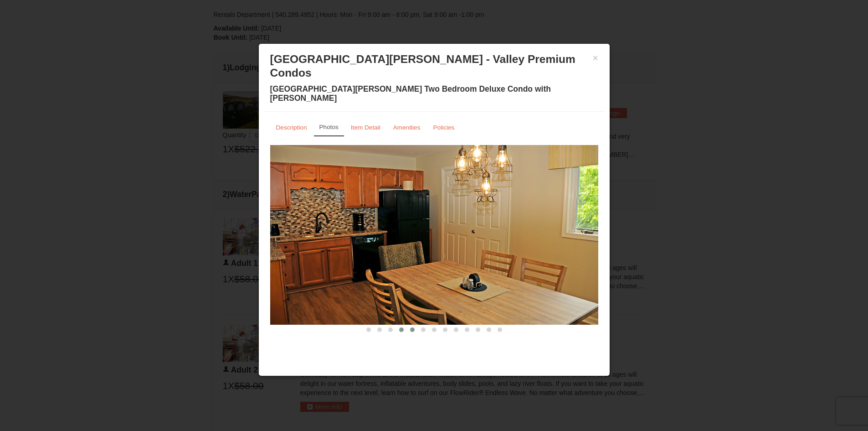 This screenshot has width=868, height=431. What do you see at coordinates (444, 127) in the screenshot?
I see `small: Policies` at bounding box center [444, 127].